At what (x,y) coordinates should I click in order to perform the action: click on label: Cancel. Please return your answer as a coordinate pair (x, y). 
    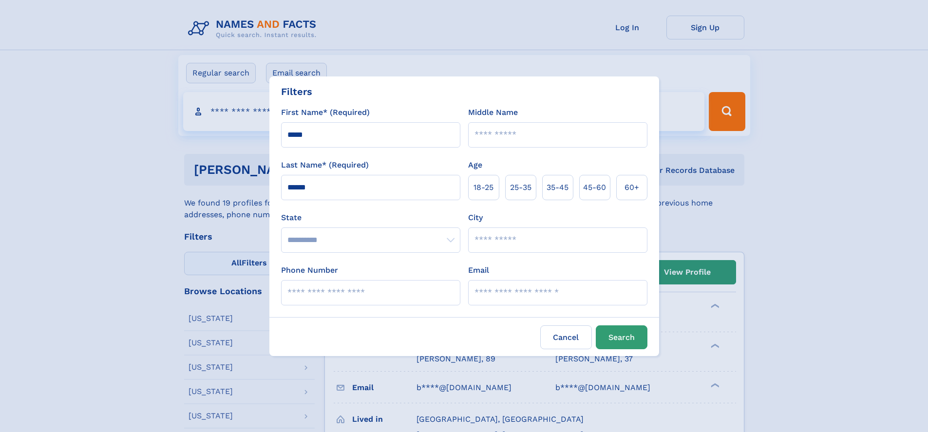
    Looking at the image, I should click on (566, 337).